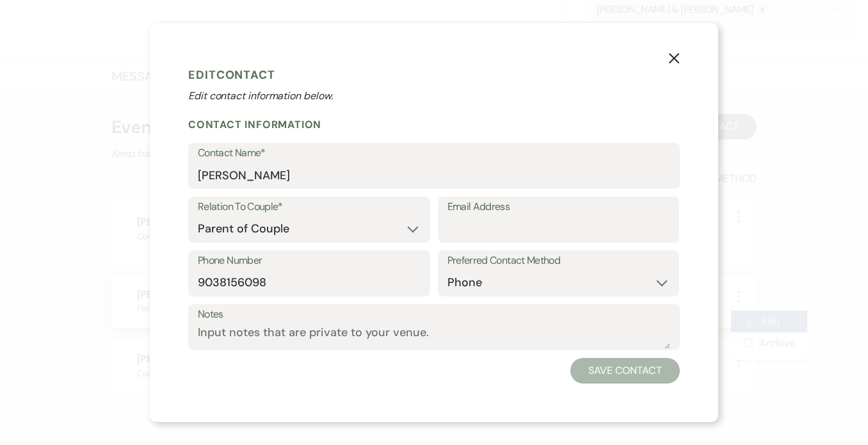 This screenshot has width=868, height=445. I want to click on input: First and Last Name, so click(434, 175).